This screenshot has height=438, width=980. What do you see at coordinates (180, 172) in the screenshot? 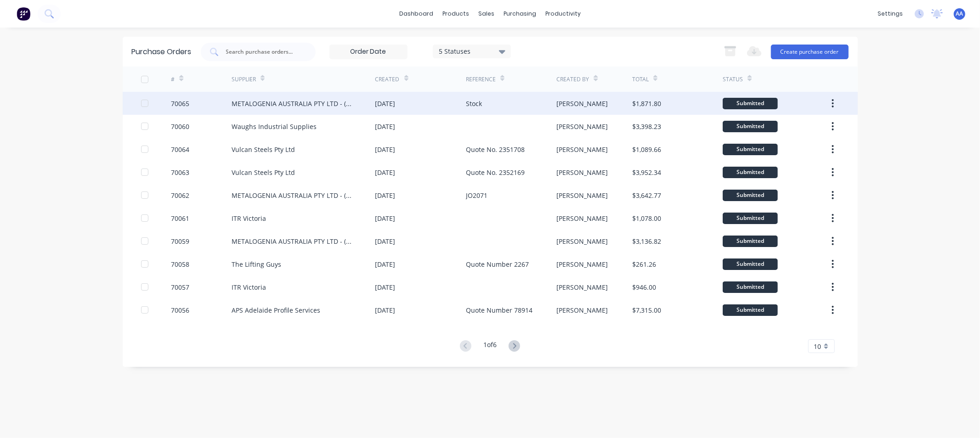
I see `div: 70063` at bounding box center [180, 172].